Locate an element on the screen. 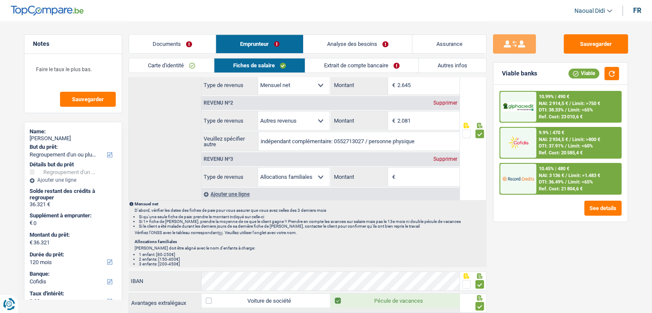 The height and width of the screenshot is (313, 652). span: Naoual Didi is located at coordinates (589, 11).